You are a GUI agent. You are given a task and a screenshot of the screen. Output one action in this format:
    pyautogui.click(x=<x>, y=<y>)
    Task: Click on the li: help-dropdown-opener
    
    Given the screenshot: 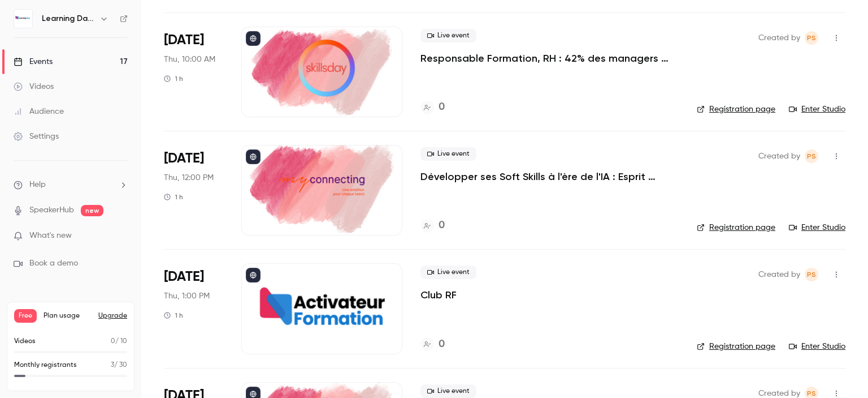 What is the action you would take?
    pyautogui.click(x=71, y=185)
    